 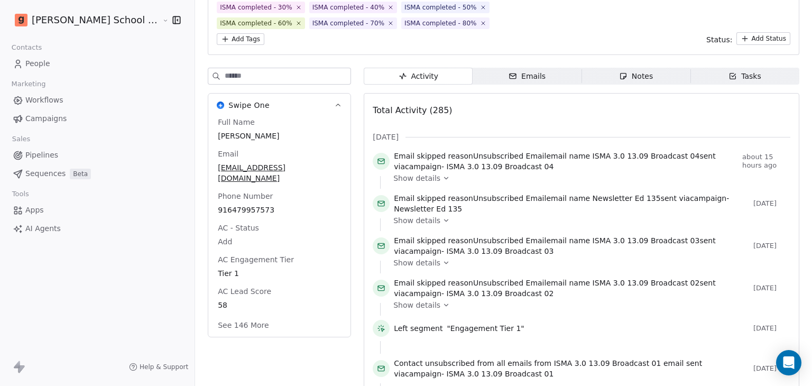 I want to click on span: Total Activity (285), so click(x=412, y=110).